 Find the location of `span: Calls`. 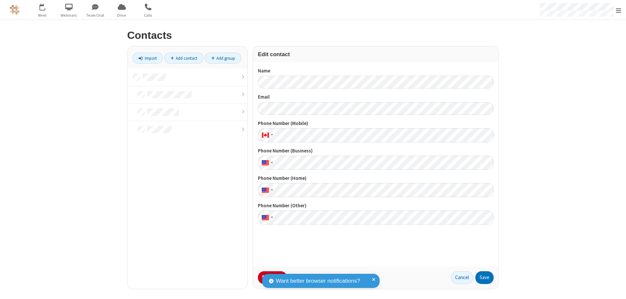

span: Calls is located at coordinates (148, 15).